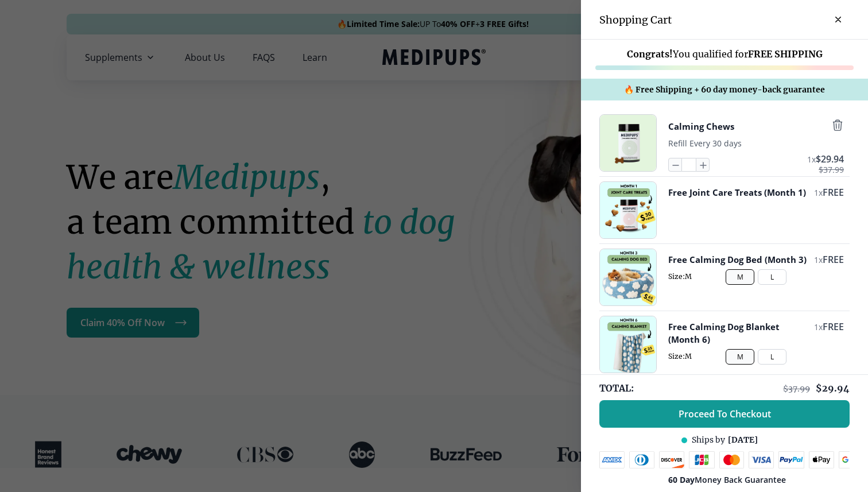 Image resolution: width=868 pixels, height=492 pixels. I want to click on img: jcb, so click(701, 460).